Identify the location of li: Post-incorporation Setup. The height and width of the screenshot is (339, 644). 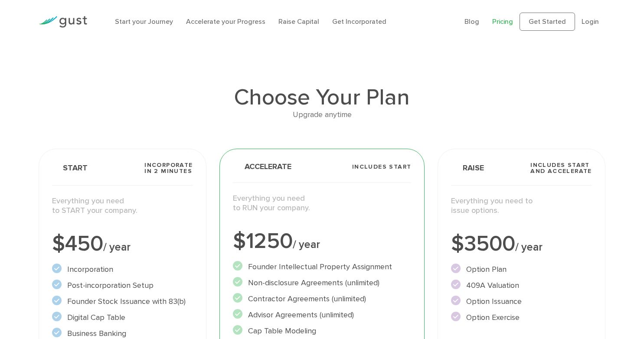
(123, 285).